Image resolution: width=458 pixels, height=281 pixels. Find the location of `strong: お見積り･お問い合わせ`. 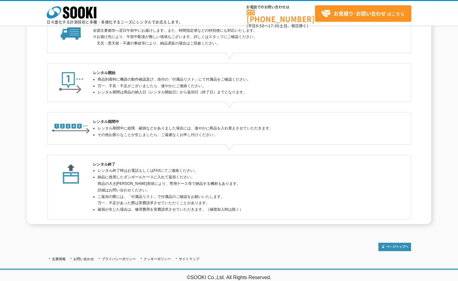

strong: お見積り･お問い合わせ is located at coordinates (360, 13).